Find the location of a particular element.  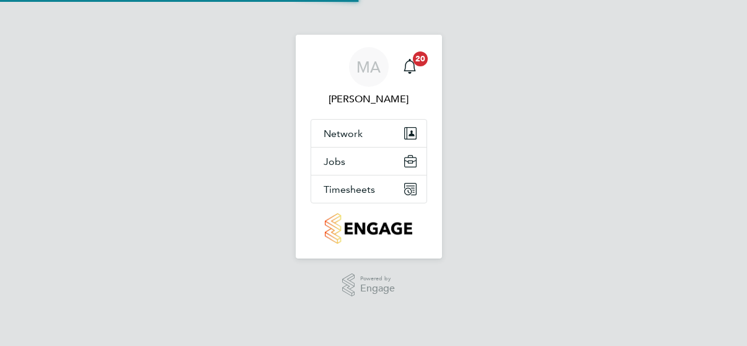

span: Engage is located at coordinates (377, 288).